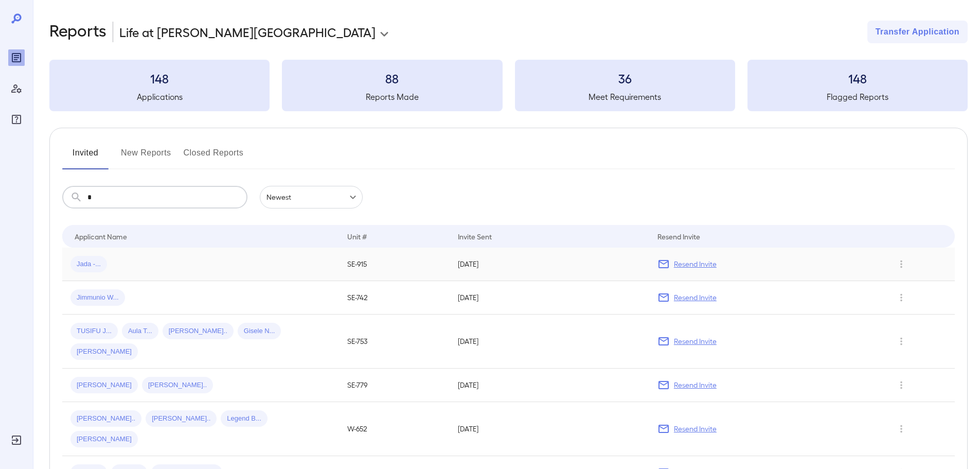  Describe the element at coordinates (678, 236) in the screenshot. I see `div: Resend Invite` at that location.